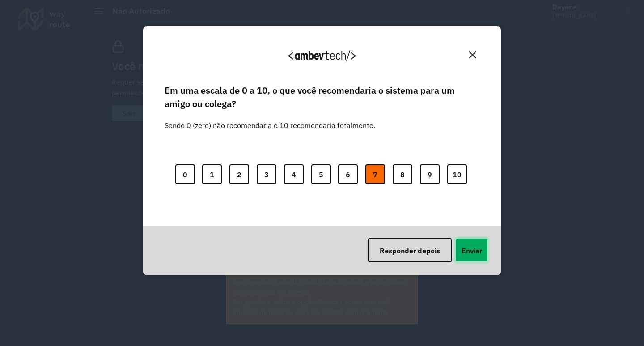 Image resolution: width=644 pixels, height=346 pixels. I want to click on font: 6, so click(348, 174).